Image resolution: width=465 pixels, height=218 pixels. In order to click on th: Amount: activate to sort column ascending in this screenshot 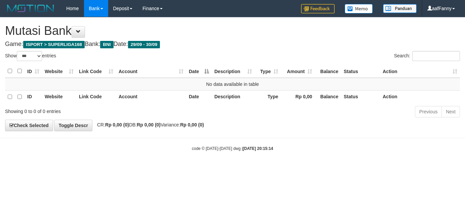, I will do `click(297, 71)`.